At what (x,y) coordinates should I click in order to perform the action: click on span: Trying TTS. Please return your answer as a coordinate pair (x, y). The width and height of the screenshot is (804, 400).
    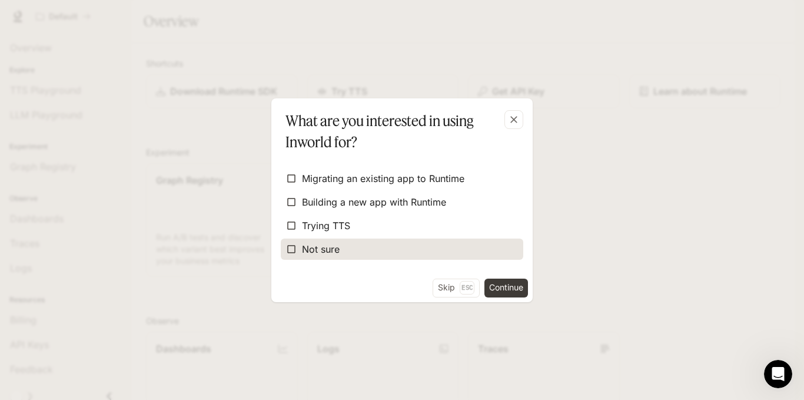
    Looking at the image, I should click on (326, 225).